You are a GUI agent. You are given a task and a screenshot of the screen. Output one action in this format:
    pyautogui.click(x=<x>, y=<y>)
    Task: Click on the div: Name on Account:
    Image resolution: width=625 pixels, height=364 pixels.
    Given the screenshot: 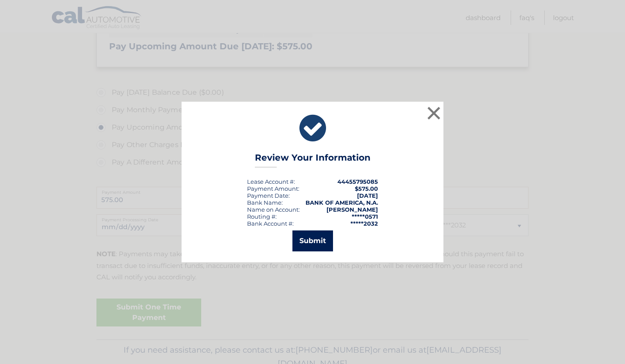 What is the action you would take?
    pyautogui.click(x=273, y=209)
    